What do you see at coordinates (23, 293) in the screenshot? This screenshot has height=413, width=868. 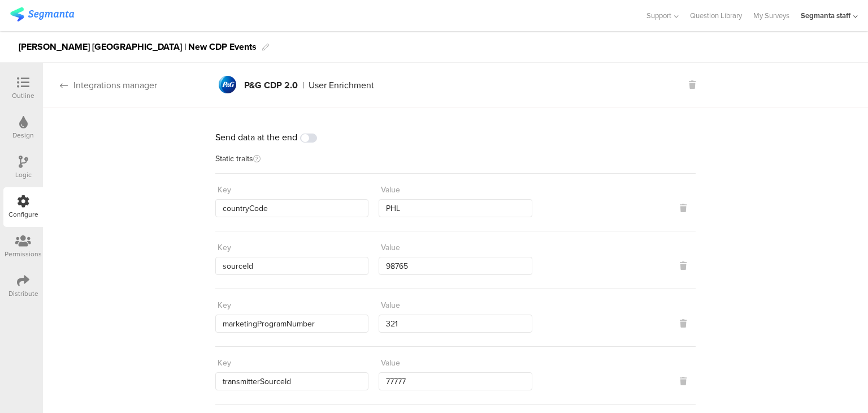 I see `div: Distribute` at bounding box center [23, 293].